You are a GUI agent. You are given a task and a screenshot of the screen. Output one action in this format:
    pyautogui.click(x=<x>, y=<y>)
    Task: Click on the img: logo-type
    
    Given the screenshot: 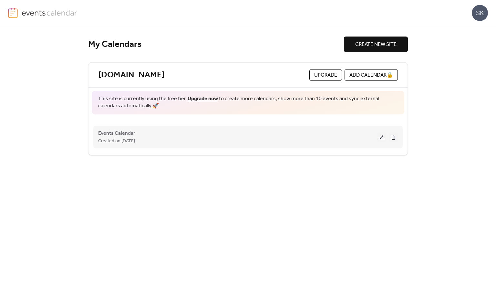 What is the action you would take?
    pyautogui.click(x=49, y=13)
    